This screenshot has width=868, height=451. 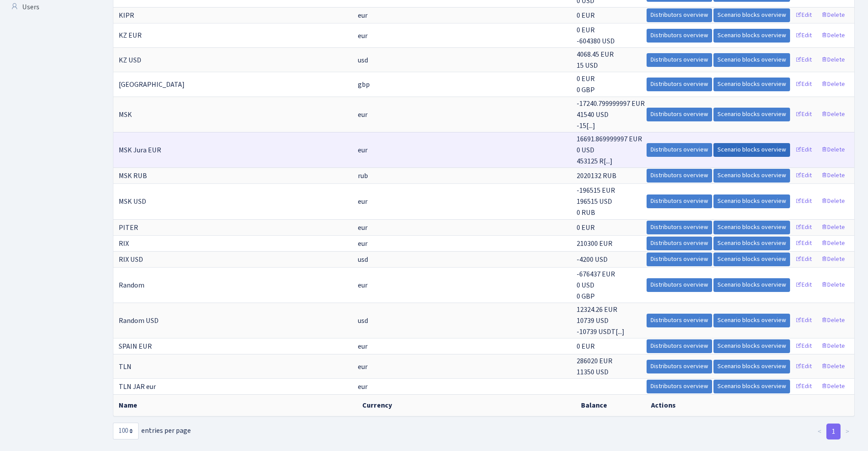 What do you see at coordinates (235, 405) in the screenshot?
I see `th: Name` at bounding box center [235, 405].